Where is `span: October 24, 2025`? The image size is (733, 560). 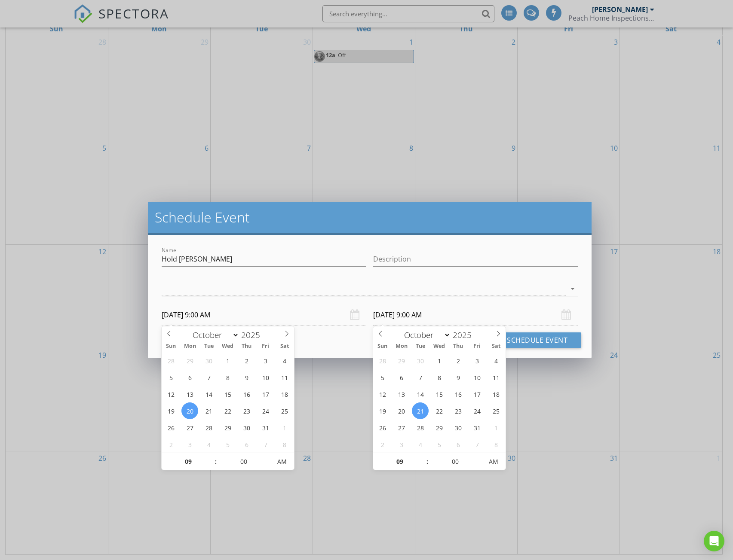 span: October 24, 2025 is located at coordinates (477, 411).